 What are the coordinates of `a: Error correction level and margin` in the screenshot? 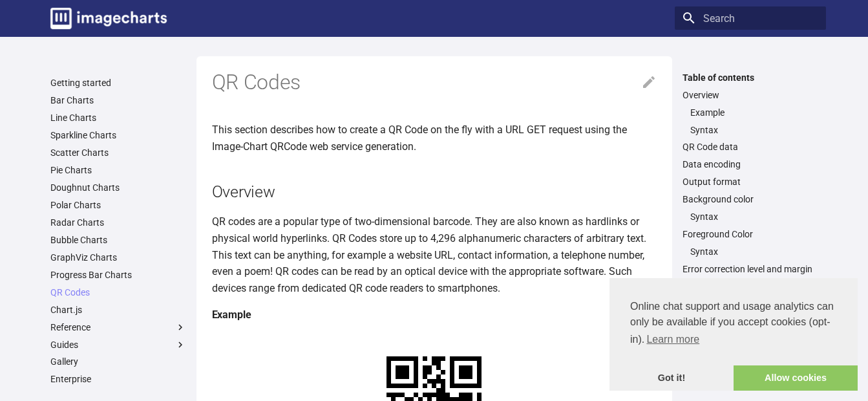 It's located at (751, 269).